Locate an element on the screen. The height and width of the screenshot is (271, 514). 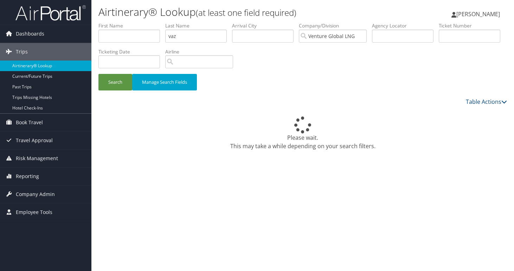
label: First Name is located at coordinates (132, 26).